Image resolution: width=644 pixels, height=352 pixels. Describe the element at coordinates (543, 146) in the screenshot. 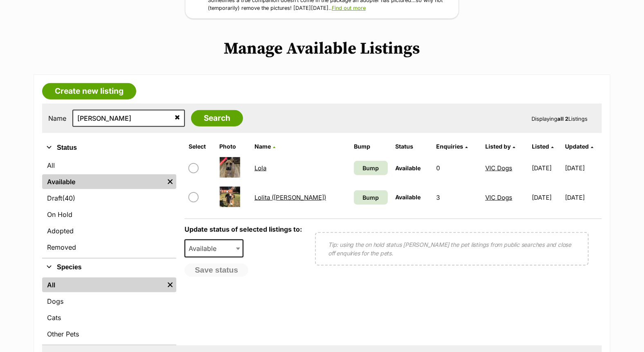

I see `a: Listed` at that location.